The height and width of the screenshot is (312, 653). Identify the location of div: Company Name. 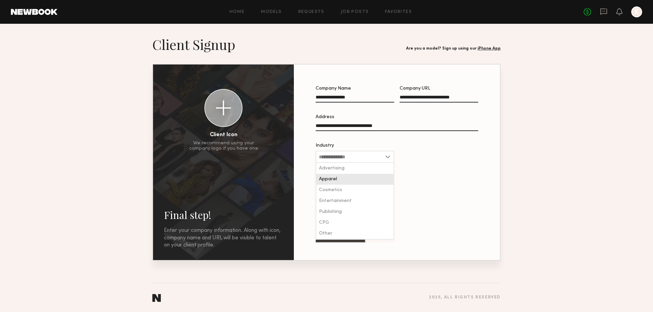
(355, 89).